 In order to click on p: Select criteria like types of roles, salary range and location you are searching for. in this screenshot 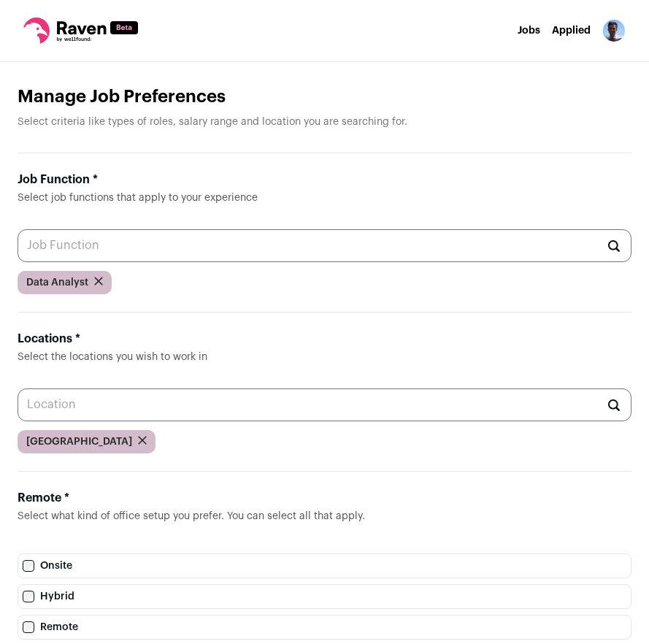, I will do `click(324, 122)`.